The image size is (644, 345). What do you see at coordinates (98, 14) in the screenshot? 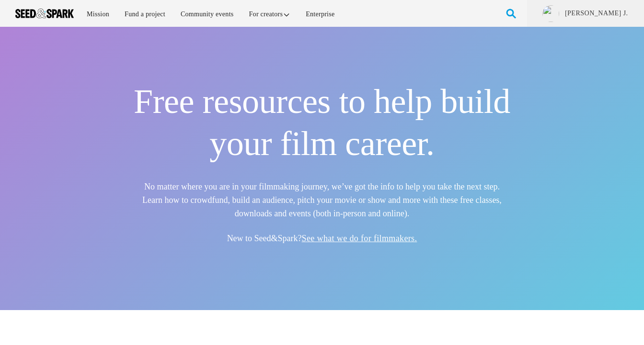
I see `a: Mission` at bounding box center [98, 14].